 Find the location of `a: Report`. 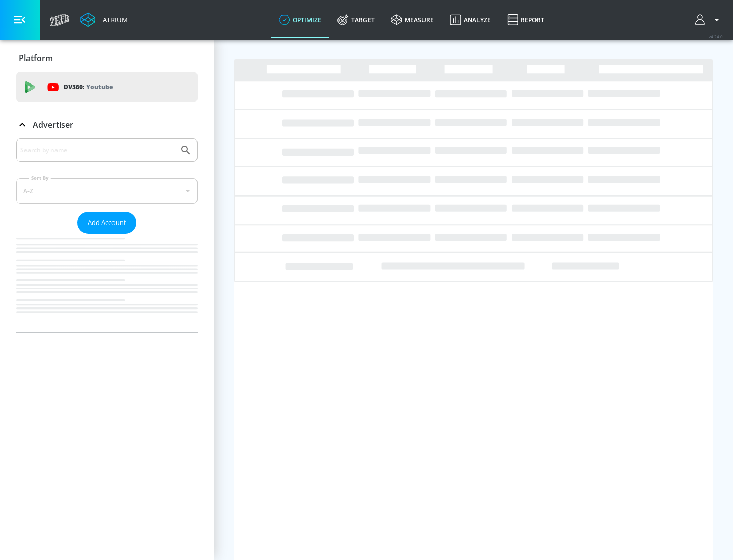

a: Report is located at coordinates (526, 20).